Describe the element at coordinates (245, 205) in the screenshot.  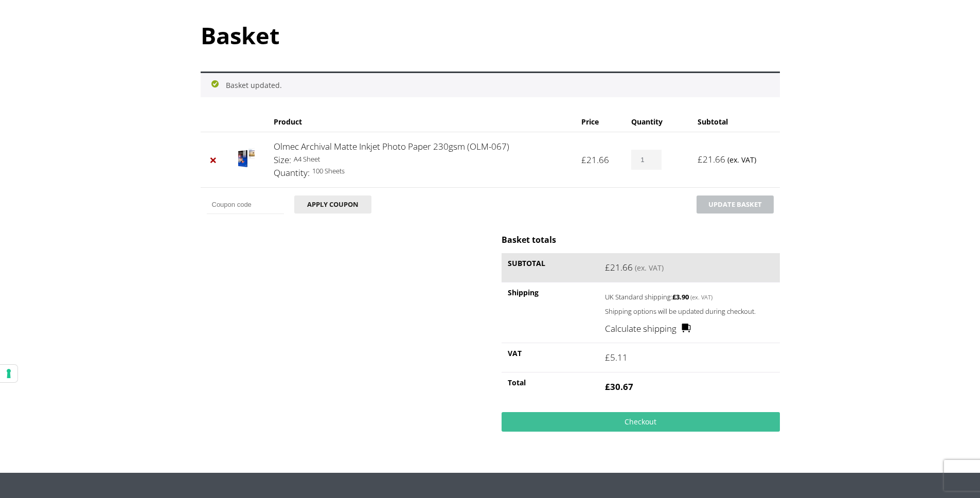
I see `input: Coupon code` at that location.